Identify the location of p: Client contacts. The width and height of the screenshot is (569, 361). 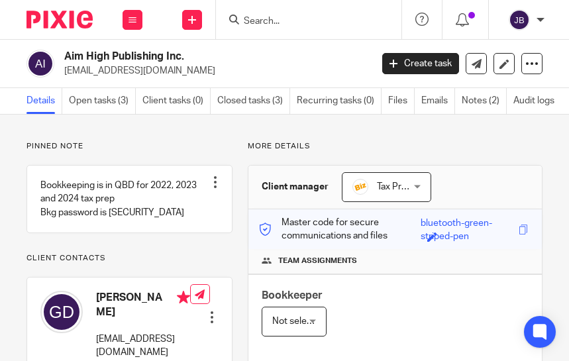
(129, 258).